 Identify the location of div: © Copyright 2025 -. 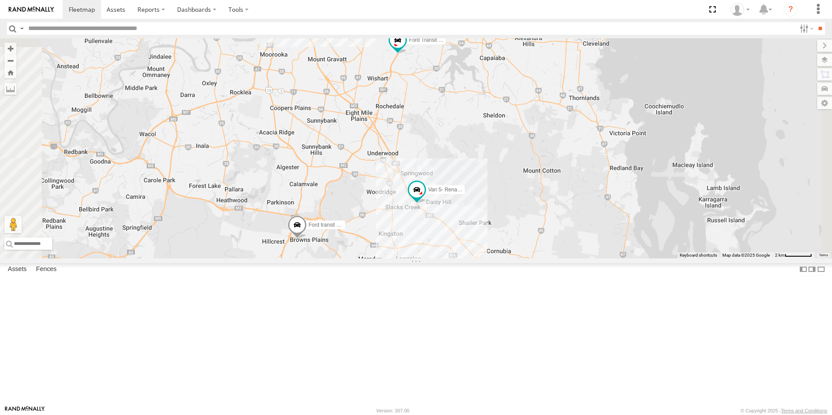
(783, 411).